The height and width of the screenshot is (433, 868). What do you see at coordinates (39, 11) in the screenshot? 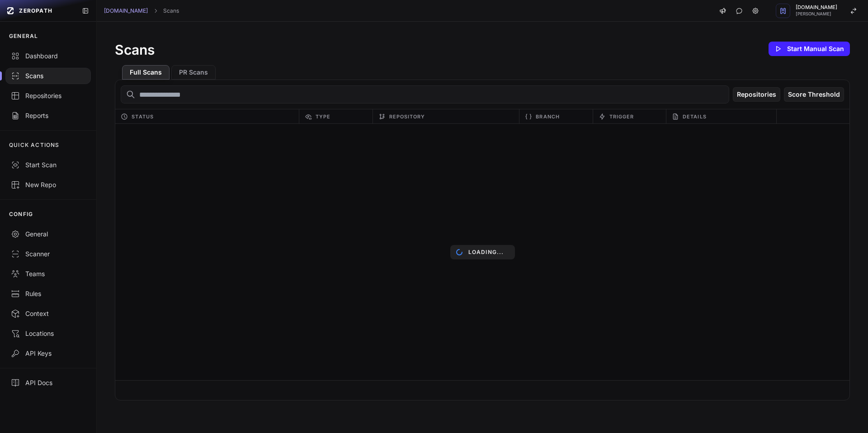
I see `a: ZEROPATH` at bounding box center [39, 11].